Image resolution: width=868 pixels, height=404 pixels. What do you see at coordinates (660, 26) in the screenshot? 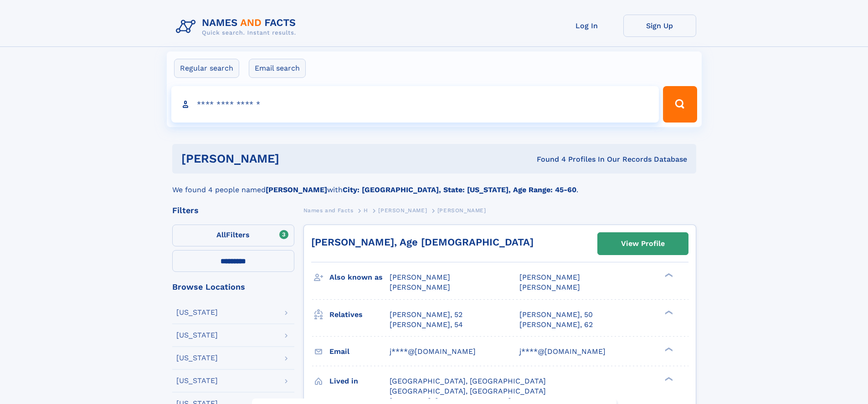
I see `a: Sign Up` at bounding box center [660, 26].